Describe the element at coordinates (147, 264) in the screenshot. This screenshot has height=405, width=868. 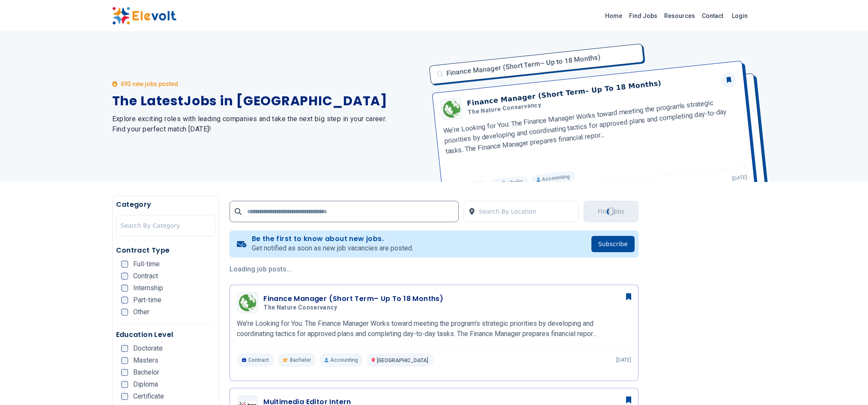
I see `span: Full-time` at that location.